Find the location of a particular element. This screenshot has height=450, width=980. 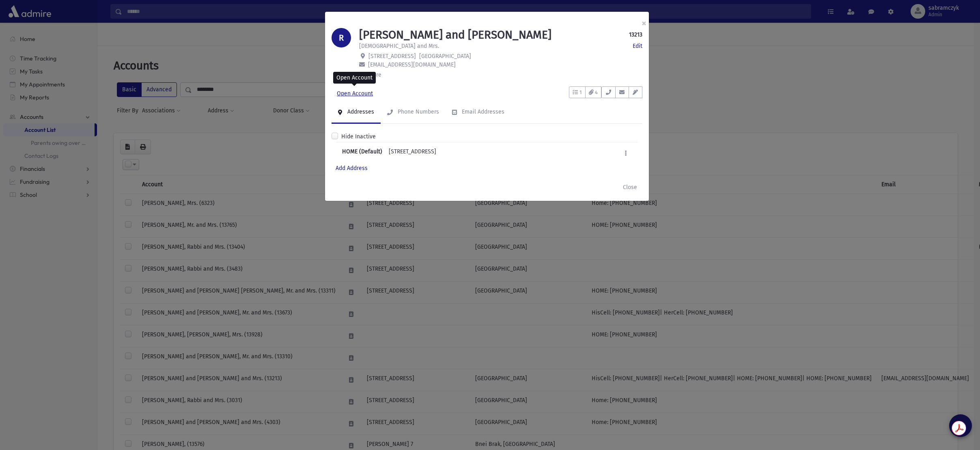

a: Open Account is located at coordinates (355, 94).